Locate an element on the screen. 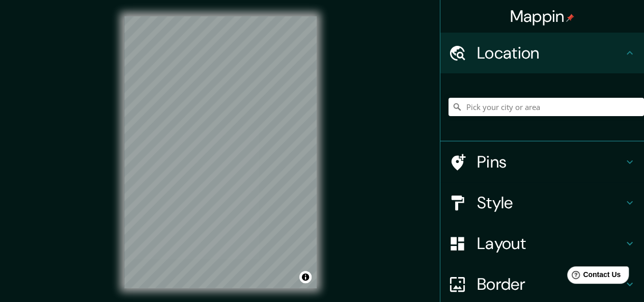  h4: Location is located at coordinates (550, 53).